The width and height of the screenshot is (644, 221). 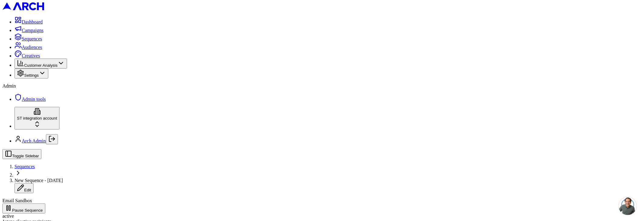 What do you see at coordinates (24, 188) in the screenshot?
I see `button: Edit` at bounding box center [24, 188].